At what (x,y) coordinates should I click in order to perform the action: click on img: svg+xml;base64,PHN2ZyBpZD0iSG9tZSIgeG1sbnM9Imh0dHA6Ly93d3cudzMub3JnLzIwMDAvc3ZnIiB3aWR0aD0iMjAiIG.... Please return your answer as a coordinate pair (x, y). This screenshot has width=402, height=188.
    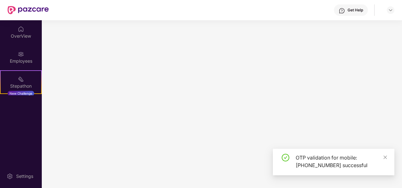
    Looking at the image, I should click on (21, 29).